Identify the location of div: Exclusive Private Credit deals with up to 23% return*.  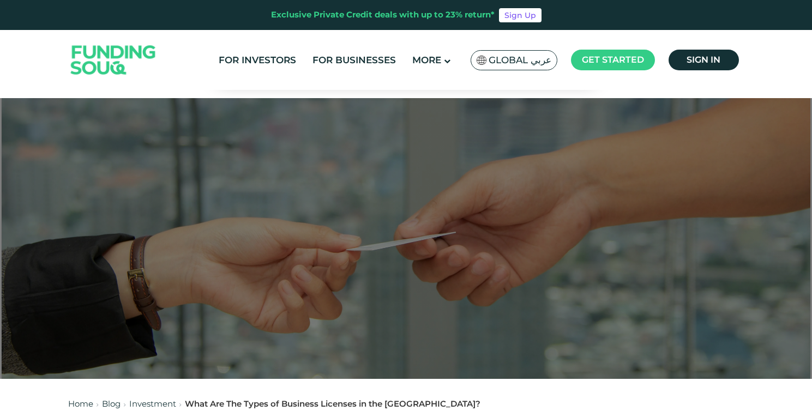
(383, 15).